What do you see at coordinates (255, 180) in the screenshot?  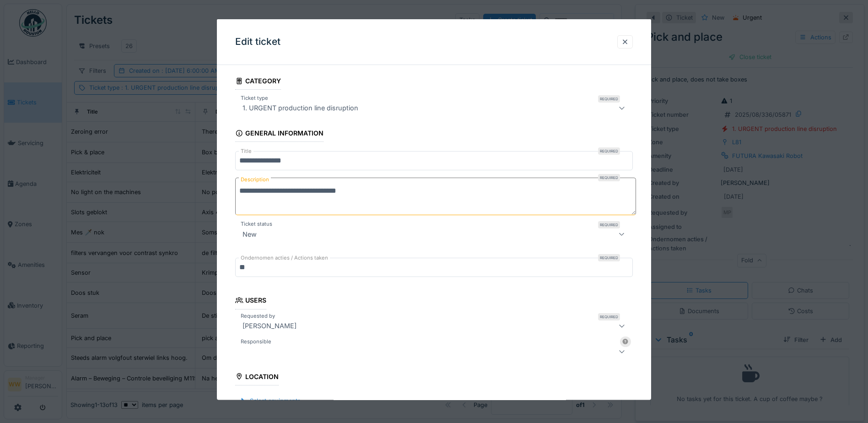 I see `label: Description` at bounding box center [255, 180].